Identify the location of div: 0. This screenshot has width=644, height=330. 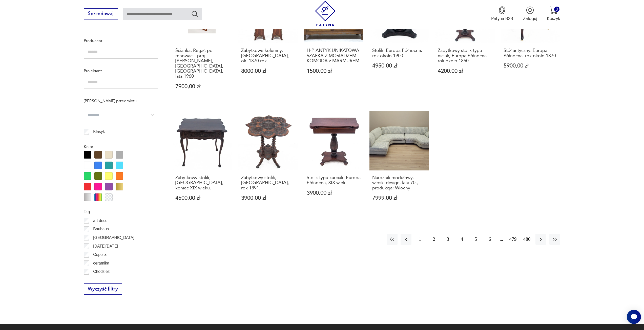
(557, 9).